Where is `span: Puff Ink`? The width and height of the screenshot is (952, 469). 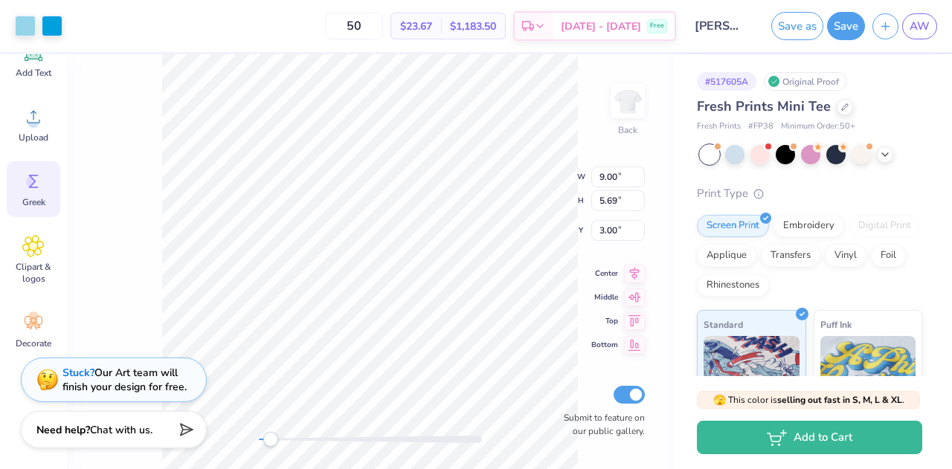
span: Puff Ink is located at coordinates (836, 324).